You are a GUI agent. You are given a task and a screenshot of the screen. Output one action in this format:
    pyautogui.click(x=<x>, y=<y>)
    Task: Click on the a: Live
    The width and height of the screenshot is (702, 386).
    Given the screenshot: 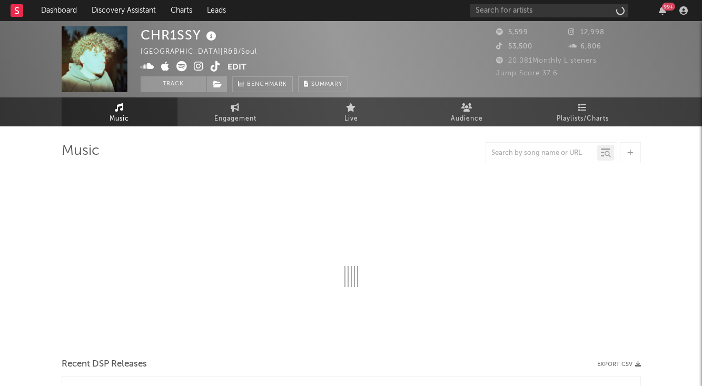 What is the action you would take?
    pyautogui.click(x=351, y=112)
    